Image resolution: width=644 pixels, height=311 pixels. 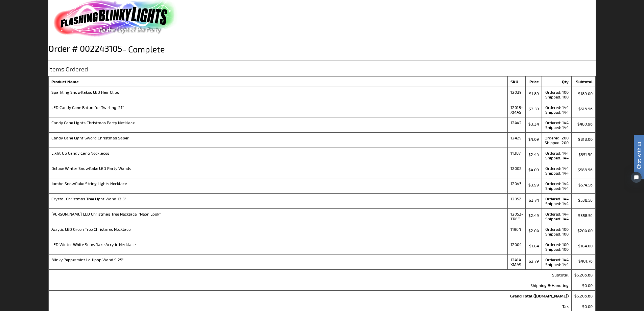 I want to click on strong: Jumbo Snowflake String Lights Necklace, so click(x=278, y=184).